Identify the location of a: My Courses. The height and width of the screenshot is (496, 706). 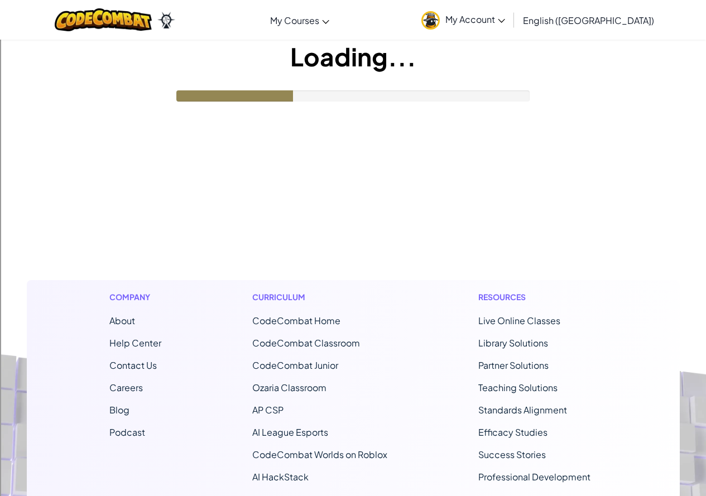
(300, 20).